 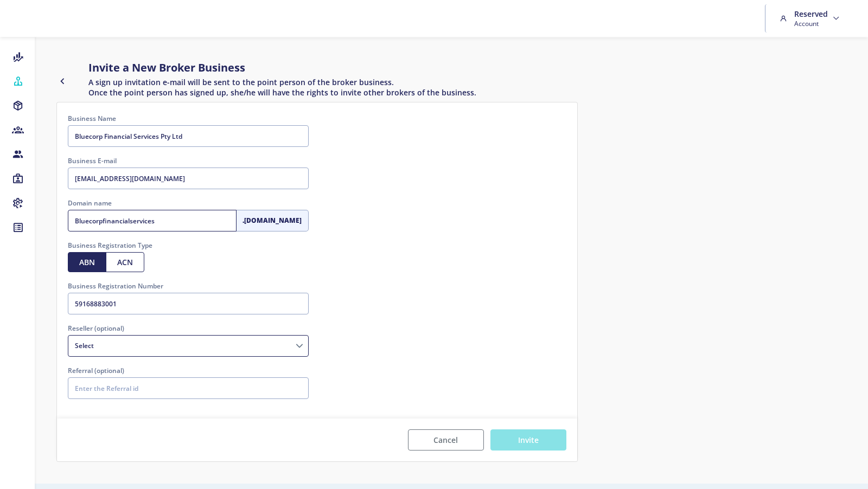 What do you see at coordinates (446, 440) in the screenshot?
I see `button: Cancel` at bounding box center [446, 440].